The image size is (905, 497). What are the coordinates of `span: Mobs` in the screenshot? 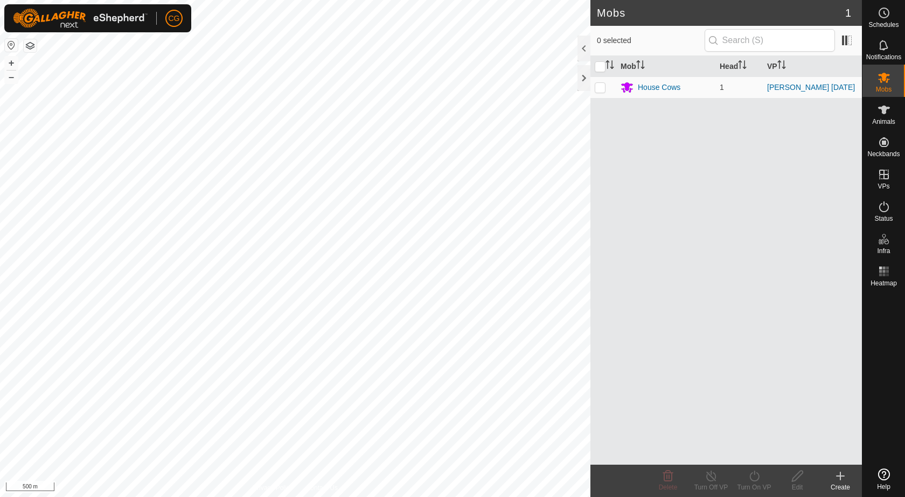 It's located at (884, 89).